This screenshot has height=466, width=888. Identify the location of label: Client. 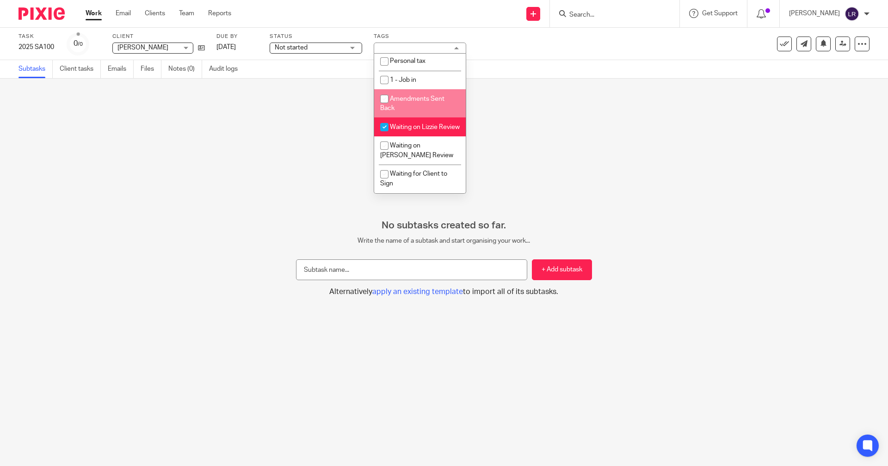
(159, 37).